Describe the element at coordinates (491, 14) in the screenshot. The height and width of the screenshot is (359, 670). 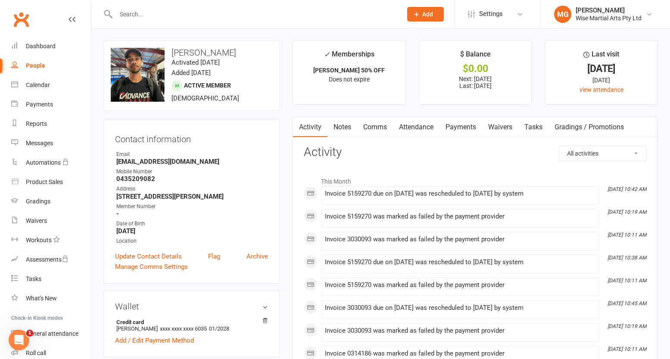
I see `span: Settings` at that location.